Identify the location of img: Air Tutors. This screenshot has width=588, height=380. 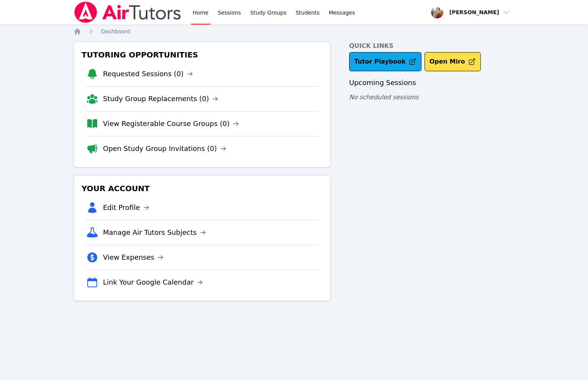
(127, 12).